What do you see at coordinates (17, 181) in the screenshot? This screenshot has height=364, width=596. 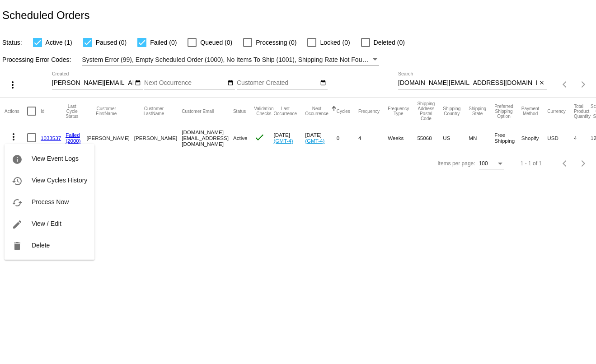 I see `mat-icon: history` at bounding box center [17, 181].